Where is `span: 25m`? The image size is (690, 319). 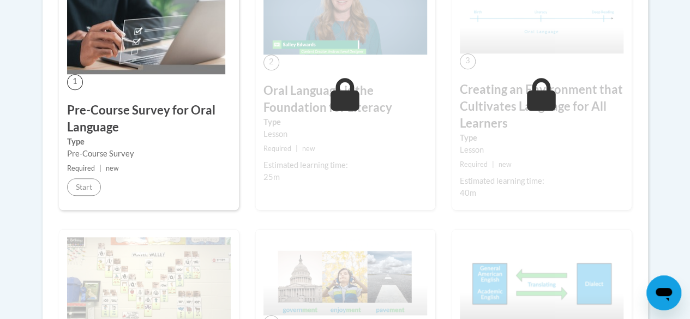 span: 25m is located at coordinates (272, 177).